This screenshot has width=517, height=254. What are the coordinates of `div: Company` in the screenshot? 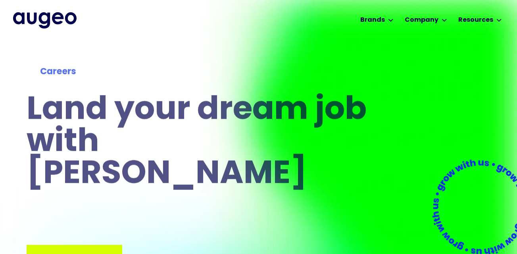 It's located at (421, 20).